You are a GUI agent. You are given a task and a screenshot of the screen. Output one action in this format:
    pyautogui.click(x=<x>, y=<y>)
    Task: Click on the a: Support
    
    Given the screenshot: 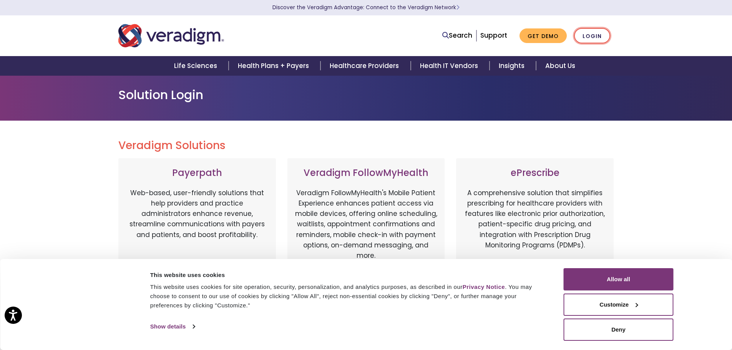 What is the action you would take?
    pyautogui.click(x=494, y=35)
    